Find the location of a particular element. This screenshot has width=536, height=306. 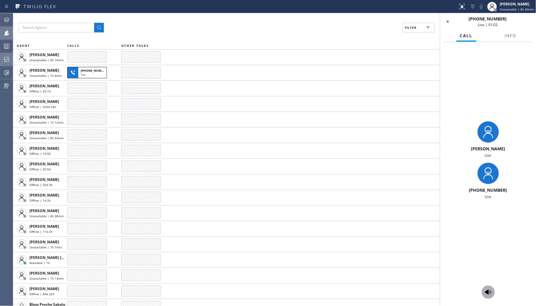

button: Mute is located at coordinates (481, 7).